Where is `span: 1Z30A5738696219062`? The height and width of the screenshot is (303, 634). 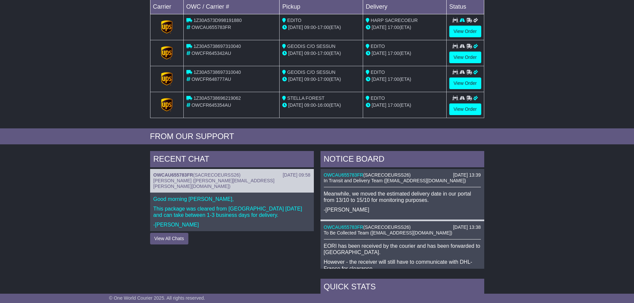
span: 1Z30A5738696219062 is located at coordinates (217, 98).